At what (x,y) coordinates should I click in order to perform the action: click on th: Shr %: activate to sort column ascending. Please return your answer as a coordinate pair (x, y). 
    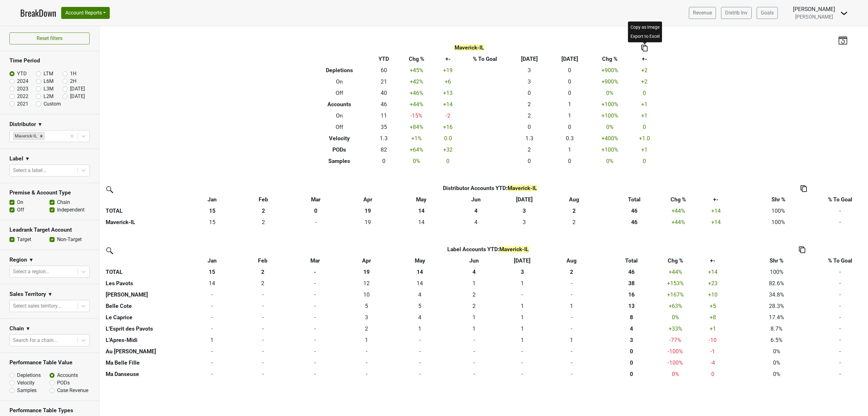
    Looking at the image, I should click on (779, 200).